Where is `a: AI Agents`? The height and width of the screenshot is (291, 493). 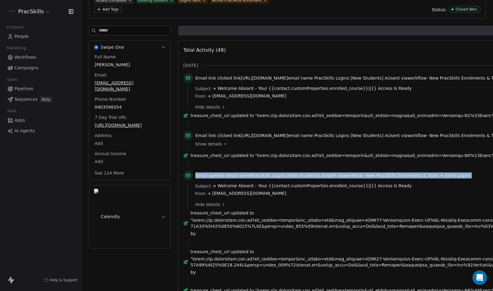 a: AI Agents is located at coordinates (41, 131).